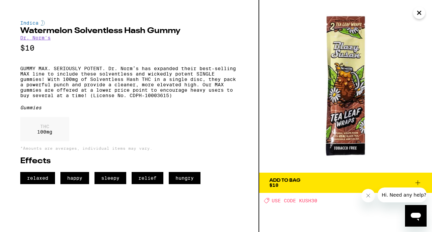 The height and width of the screenshot is (232, 432). Describe the element at coordinates (110, 178) in the screenshot. I see `span: sleepy` at that location.